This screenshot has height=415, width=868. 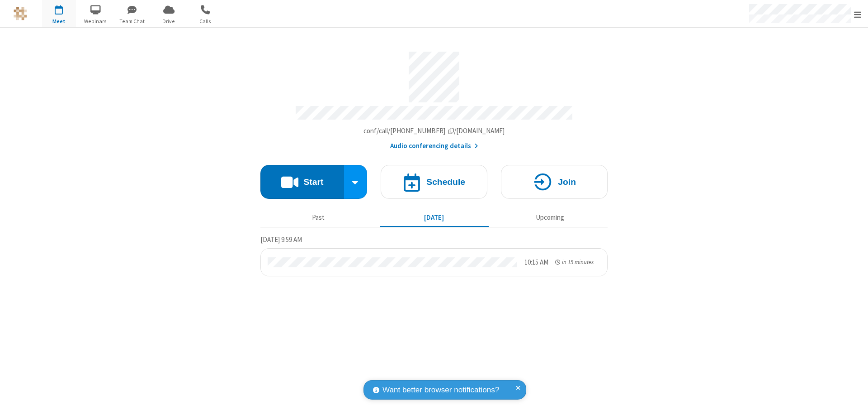 I want to click on span: in 15 minutes, so click(x=577, y=262).